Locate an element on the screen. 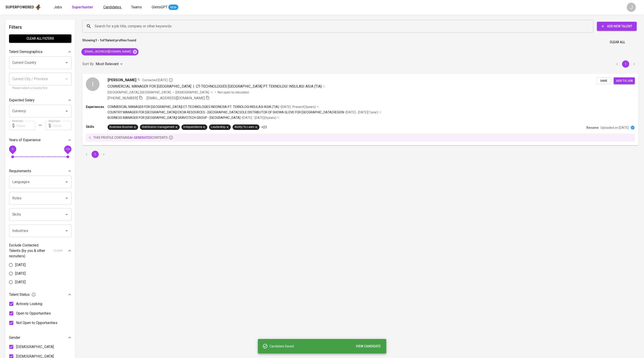  p: Exclude Contacted Talents (by you & other recruiters) is located at coordinates (30, 250).